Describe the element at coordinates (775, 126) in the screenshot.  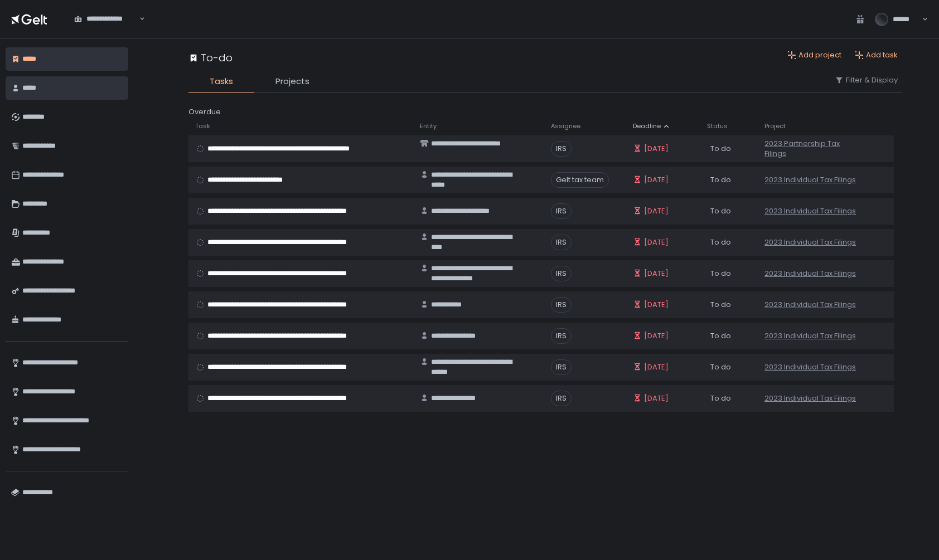
I see `span: Project` at that location.